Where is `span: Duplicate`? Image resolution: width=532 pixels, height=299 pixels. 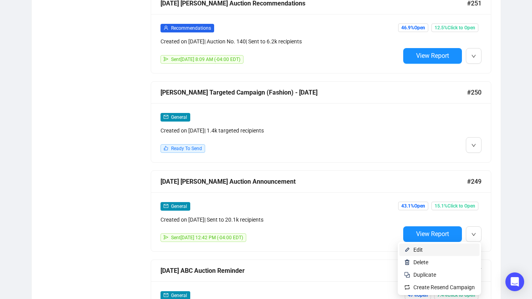 span: Duplicate is located at coordinates (425, 275).